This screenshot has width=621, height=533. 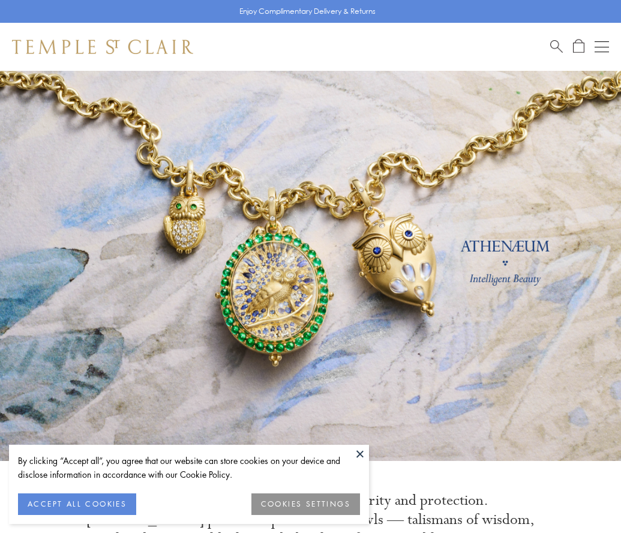 I want to click on img: Temple St. Clair, so click(x=103, y=47).